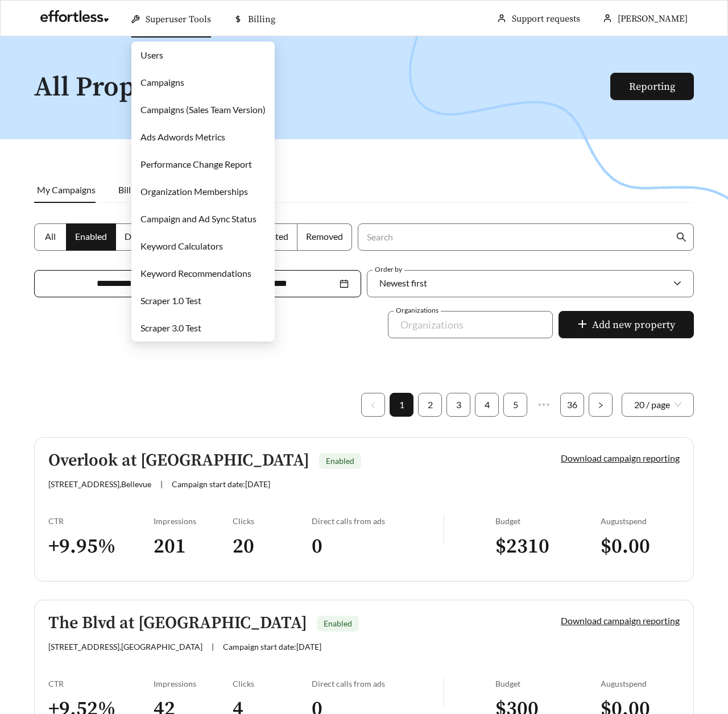 This screenshot has width=728, height=714. What do you see at coordinates (658, 405) in the screenshot?
I see `div: Page Size` at bounding box center [658, 405].